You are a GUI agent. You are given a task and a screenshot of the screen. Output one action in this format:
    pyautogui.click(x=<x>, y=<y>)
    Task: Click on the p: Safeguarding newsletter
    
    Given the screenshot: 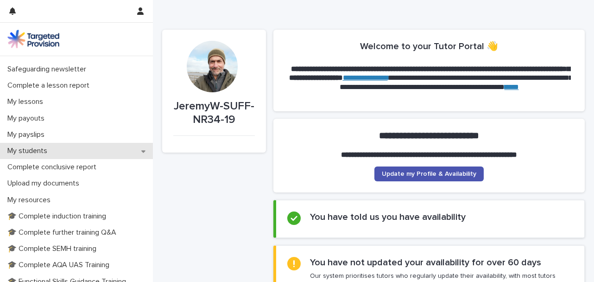 What is the action you would take?
    pyautogui.click(x=49, y=69)
    